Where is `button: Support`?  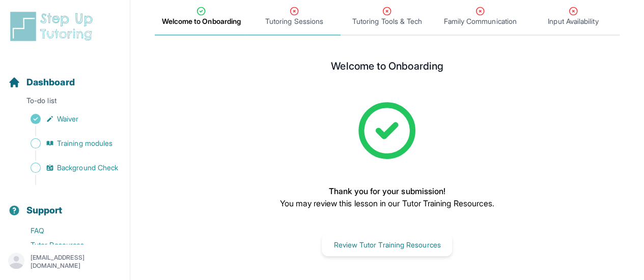 button: Support is located at coordinates (64, 205).